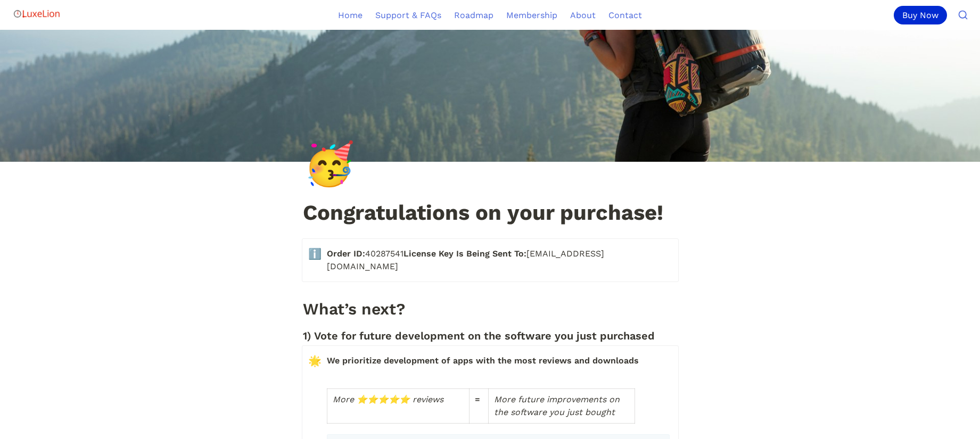  Describe the element at coordinates (921, 15) in the screenshot. I see `div: Buy Now` at that location.